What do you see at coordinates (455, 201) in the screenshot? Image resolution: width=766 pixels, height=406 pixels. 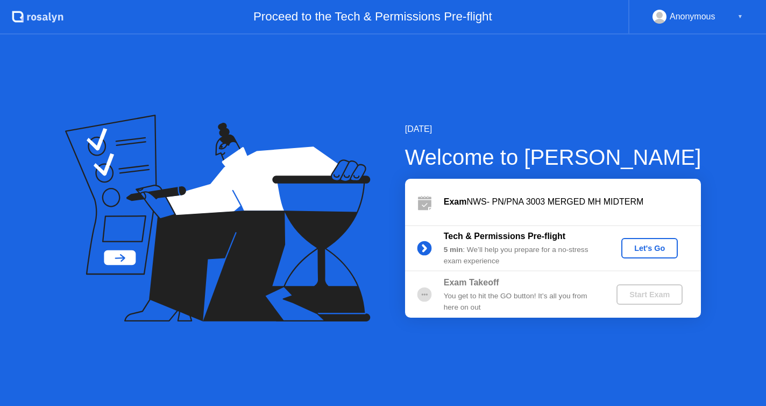 I see `b: Exam` at bounding box center [455, 201].